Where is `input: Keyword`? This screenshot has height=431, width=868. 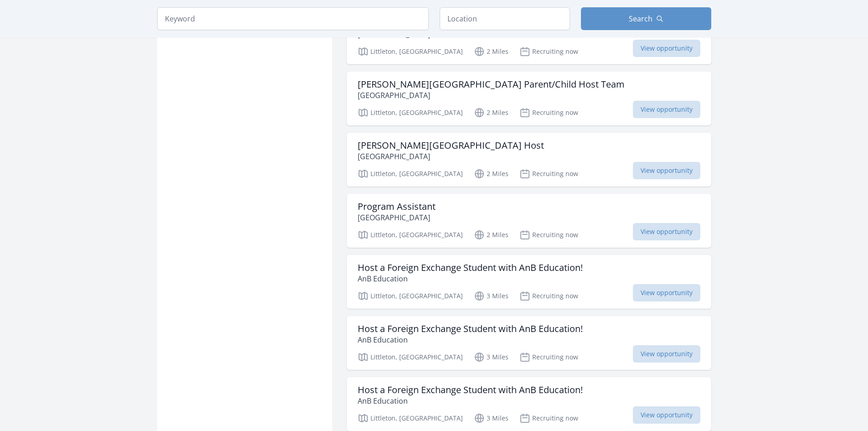
input: Keyword is located at coordinates (293, 18).